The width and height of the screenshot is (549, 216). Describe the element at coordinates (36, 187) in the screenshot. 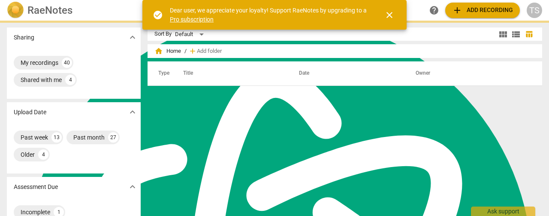

I see `p: Assessment Due` at that location.